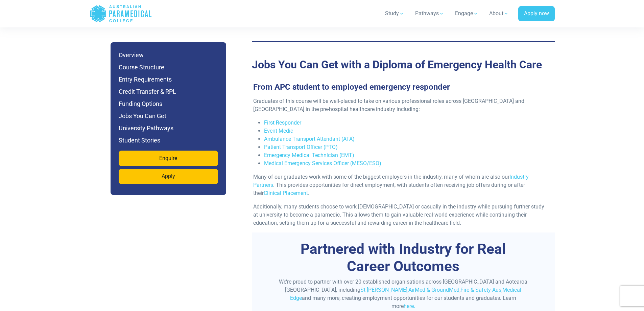 The image size is (644, 311). What do you see at coordinates (309, 155) in the screenshot?
I see `a: Emergency Medical Technician (EMT)` at bounding box center [309, 155].